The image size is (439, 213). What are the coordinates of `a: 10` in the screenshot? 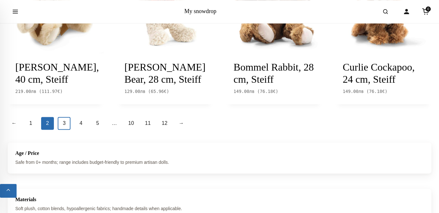 It's located at (131, 123).